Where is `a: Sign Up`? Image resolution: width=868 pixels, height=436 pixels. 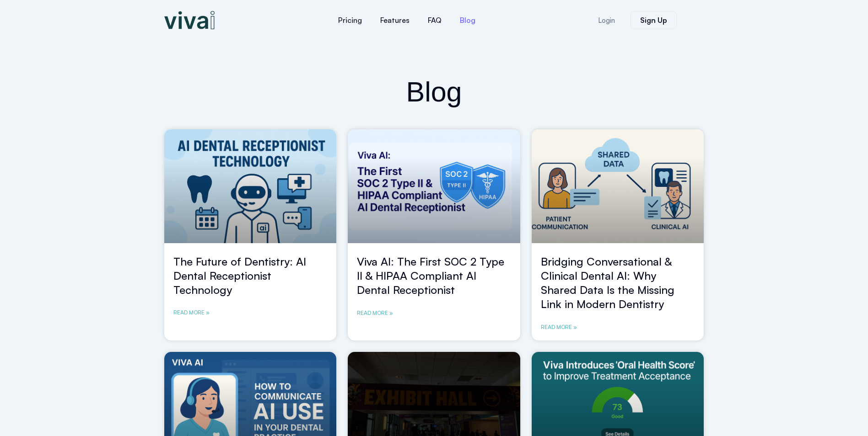
a: Sign Up is located at coordinates (654, 20).